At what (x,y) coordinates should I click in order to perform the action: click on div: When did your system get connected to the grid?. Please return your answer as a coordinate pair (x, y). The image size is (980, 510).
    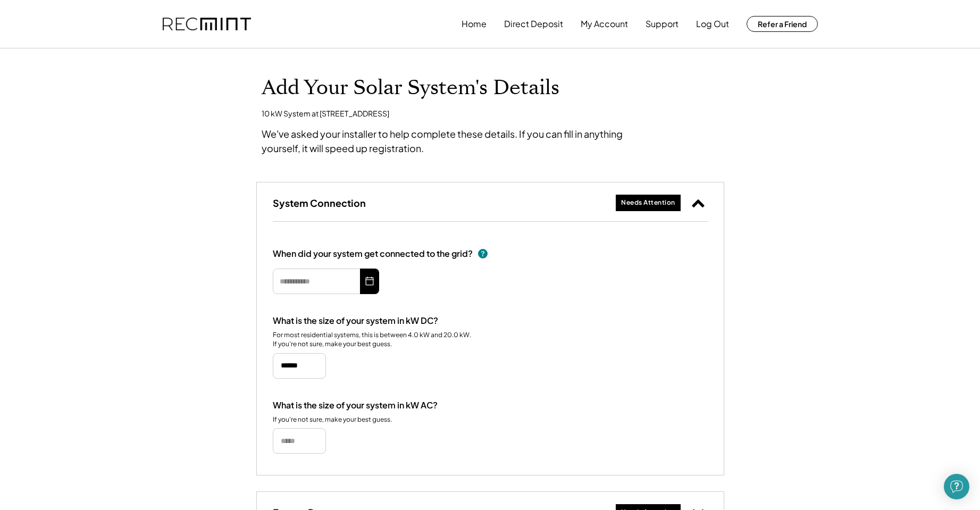
    Looking at the image, I should click on (373, 254).